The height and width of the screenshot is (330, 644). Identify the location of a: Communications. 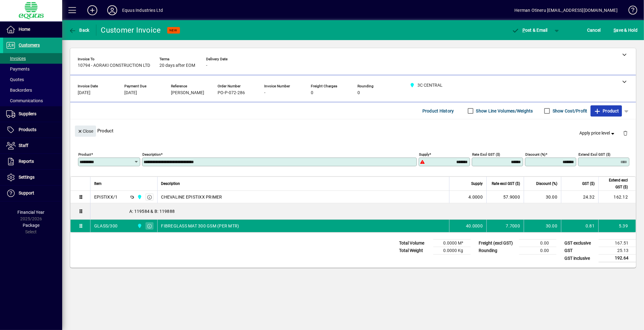
(33, 100).